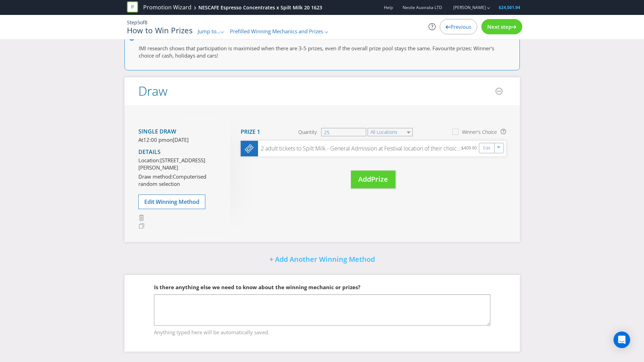 The width and height of the screenshot is (644, 362). What do you see at coordinates (360, 148) in the screenshot?
I see `div: 2 adult tickets to Spilt Milk - General Admission at Festival location of their choice on Invalid...` at bounding box center [360, 148].